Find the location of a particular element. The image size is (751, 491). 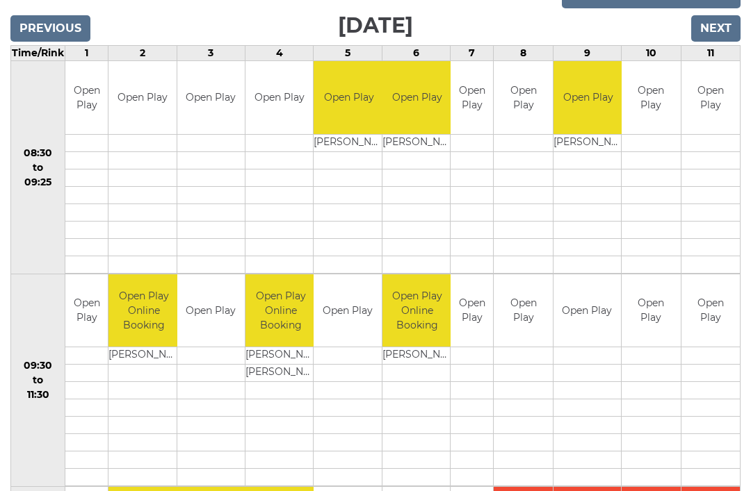

td: 3 is located at coordinates (211, 54).